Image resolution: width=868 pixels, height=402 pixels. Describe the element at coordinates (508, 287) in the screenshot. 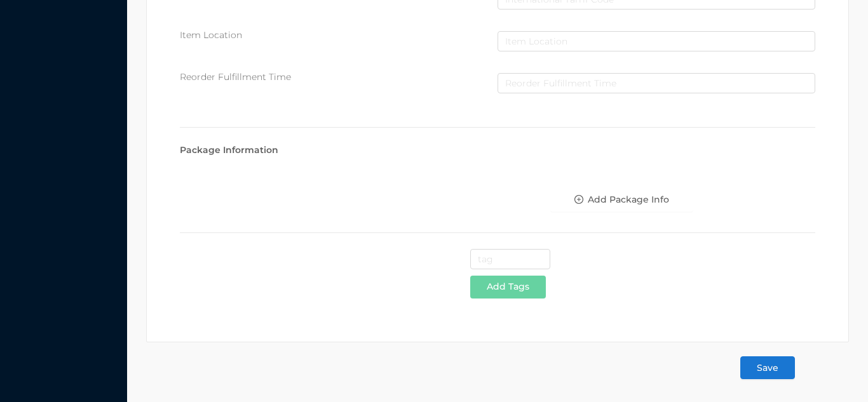

I see `button: Add Tags` at that location.